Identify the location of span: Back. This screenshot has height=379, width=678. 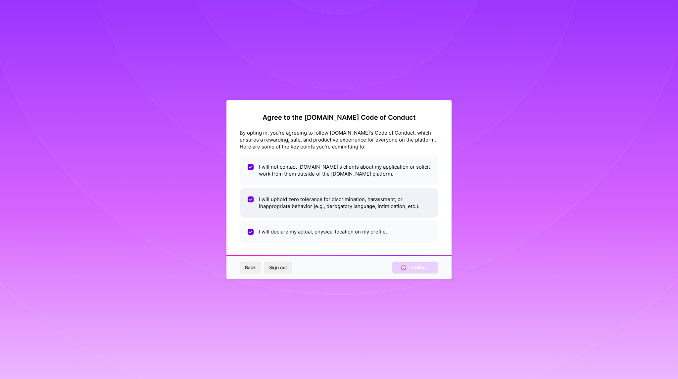
(250, 268).